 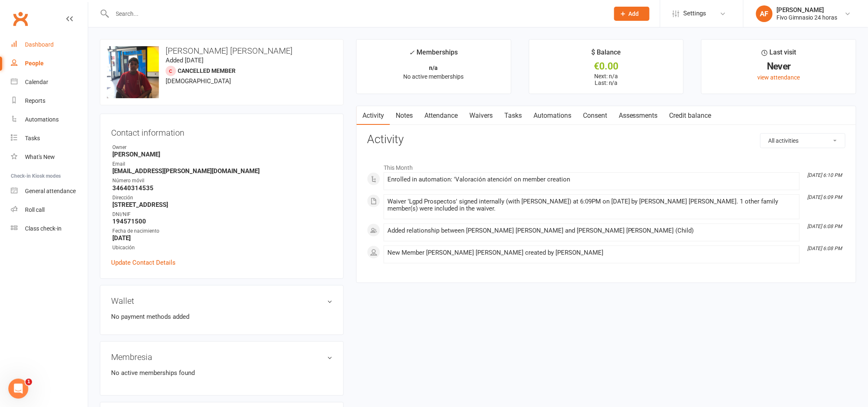 I want to click on div: Dirección, so click(x=222, y=197).